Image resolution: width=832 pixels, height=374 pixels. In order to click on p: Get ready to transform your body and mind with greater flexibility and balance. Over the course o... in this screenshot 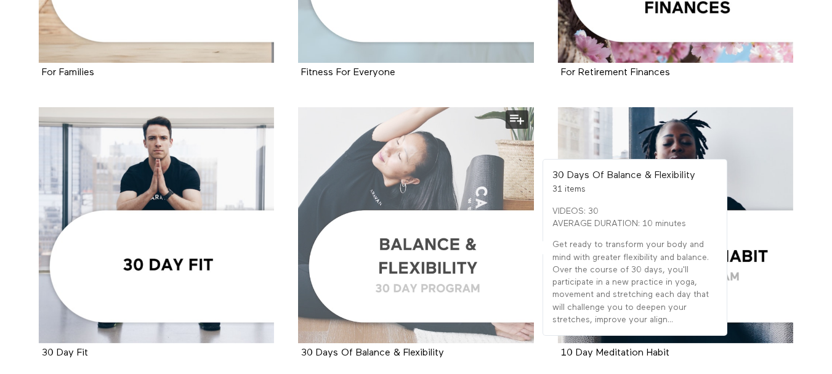, I will do `click(635, 282)`.